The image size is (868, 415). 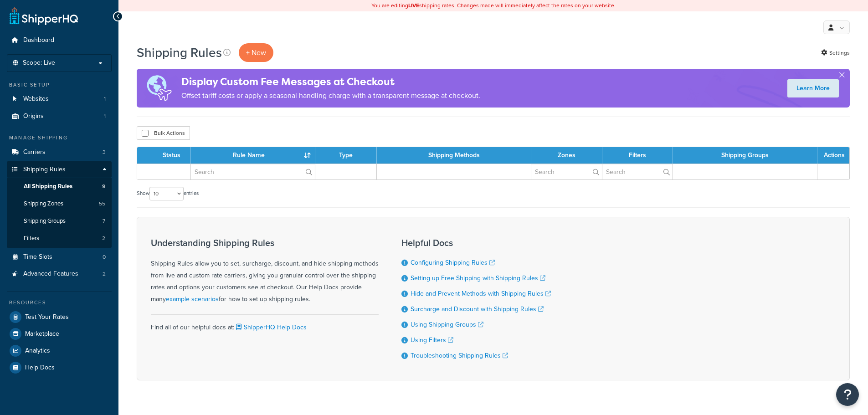 What do you see at coordinates (36, 99) in the screenshot?
I see `span: Websites` at bounding box center [36, 99].